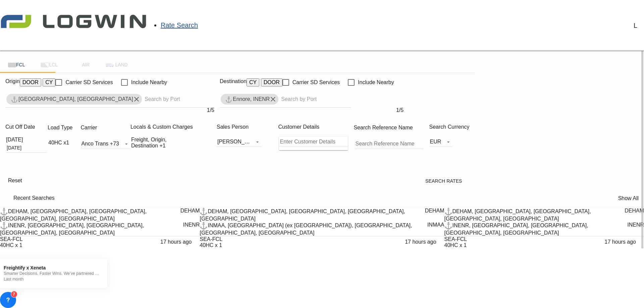 Image resolution: width=644 pixels, height=308 pixels. Describe the element at coordinates (313, 229) in the screenshot. I see `div: INMAA, Chennai (ex Madras), India, Indian Subcontinent, Asia Pacific` at that location.